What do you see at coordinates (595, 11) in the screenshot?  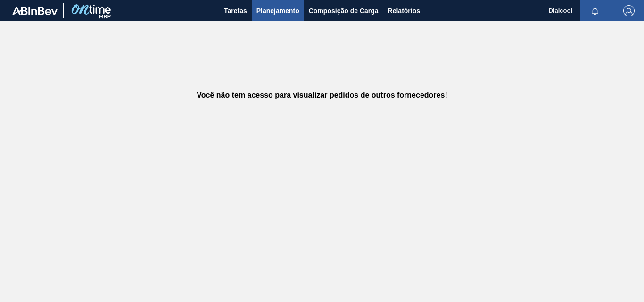 I see `button: Notificações` at bounding box center [595, 11].